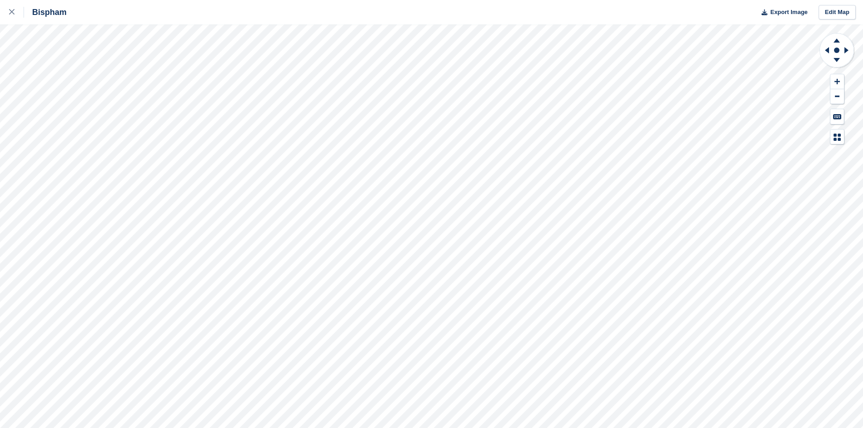  Describe the element at coordinates (837, 82) in the screenshot. I see `button: Zoom In` at that location.